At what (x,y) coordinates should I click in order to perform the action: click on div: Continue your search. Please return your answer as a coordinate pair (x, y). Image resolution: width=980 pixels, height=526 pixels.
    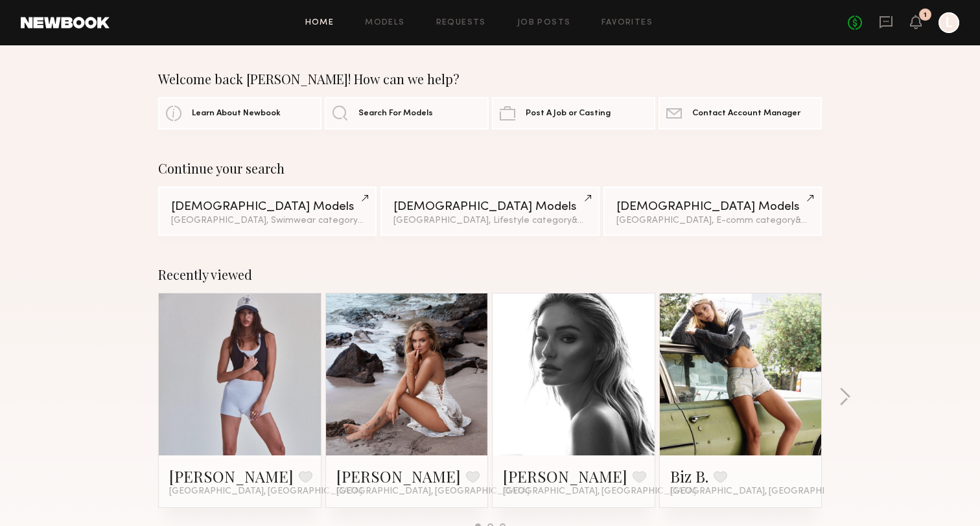
    Looking at the image, I should click on (490, 168).